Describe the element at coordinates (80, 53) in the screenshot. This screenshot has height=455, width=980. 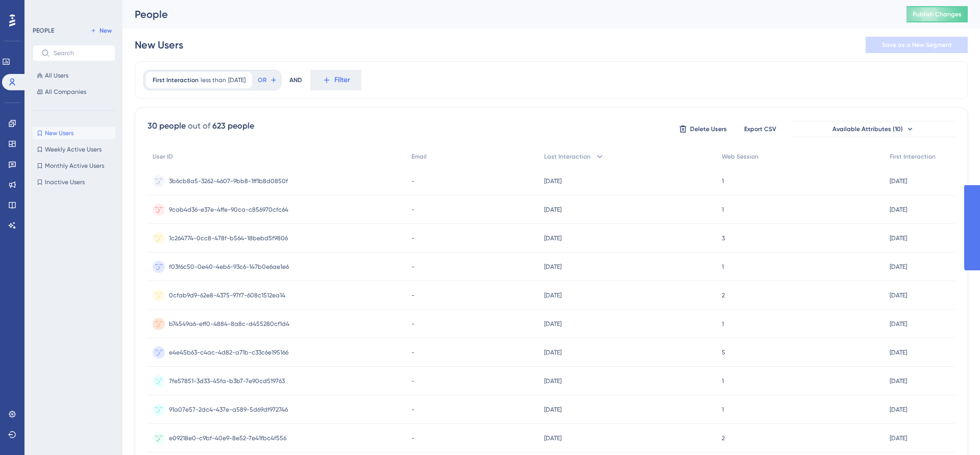
I see `input: Search` at that location.